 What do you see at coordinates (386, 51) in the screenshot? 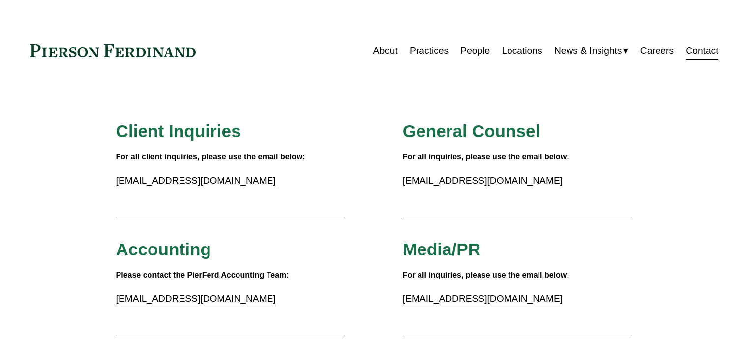
I see `a: About` at bounding box center [386, 51].